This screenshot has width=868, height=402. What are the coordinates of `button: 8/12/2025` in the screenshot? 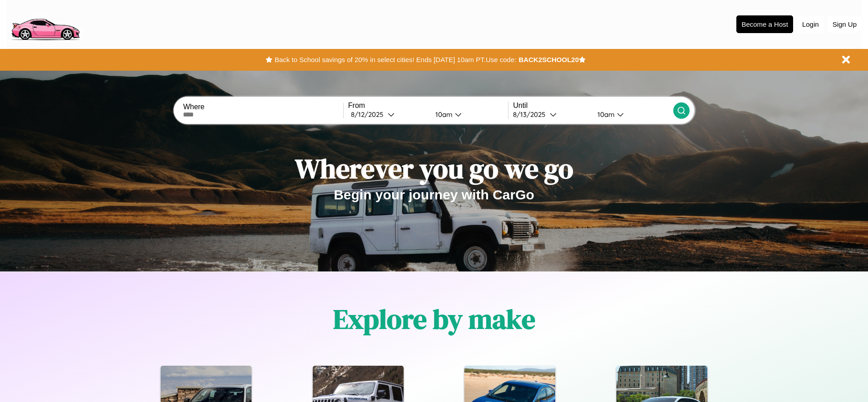 It's located at (388, 115).